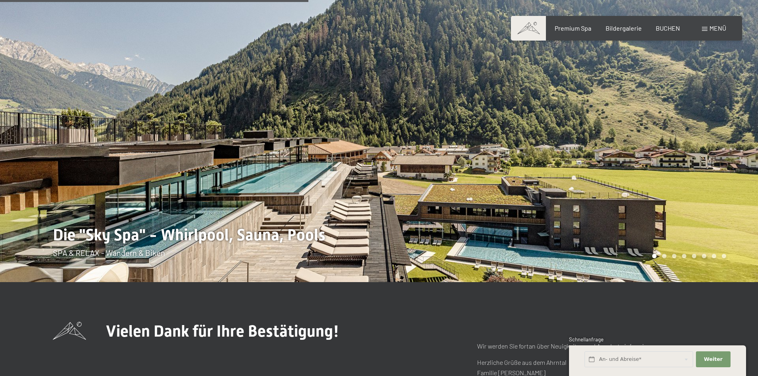 This screenshot has height=376, width=758. Describe the element at coordinates (684, 256) in the screenshot. I see `div: Carousel Page 4` at that location.